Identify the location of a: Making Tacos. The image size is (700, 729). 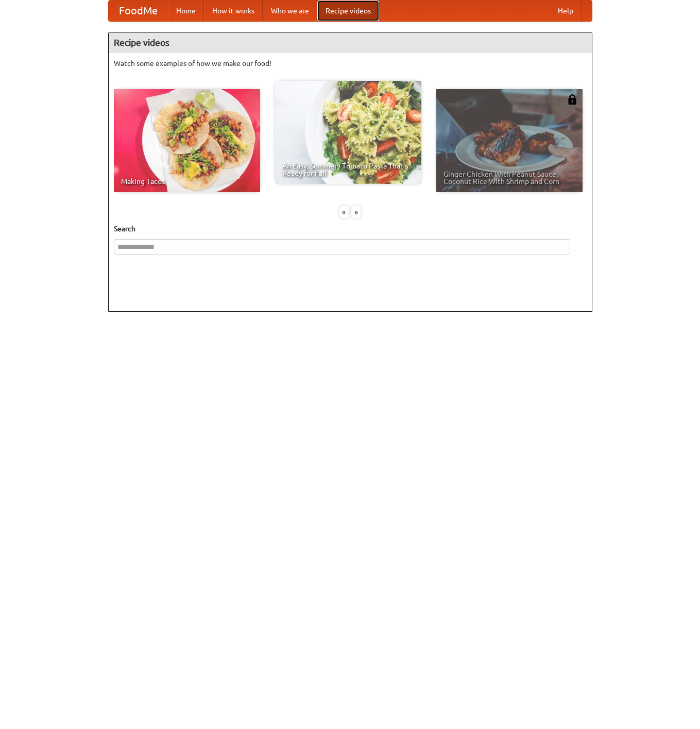
(187, 141).